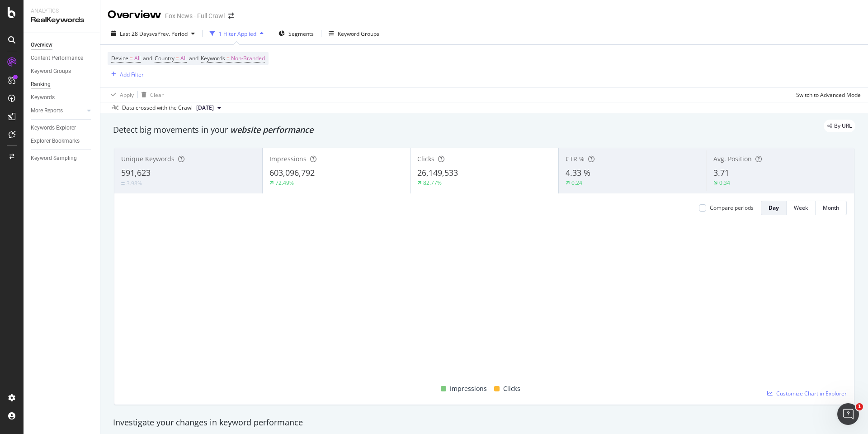 This screenshot has width=868, height=434. Describe the element at coordinates (213, 58) in the screenshot. I see `span: Keywords` at that location.